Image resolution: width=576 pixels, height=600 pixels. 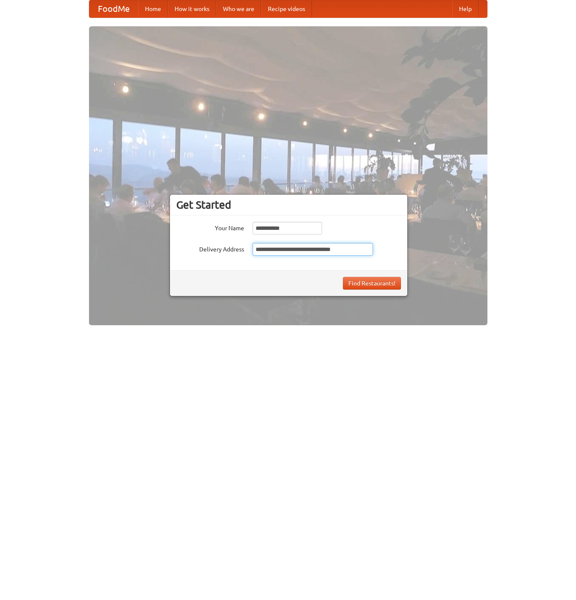 What do you see at coordinates (239, 9) in the screenshot?
I see `a: Who we are` at bounding box center [239, 9].